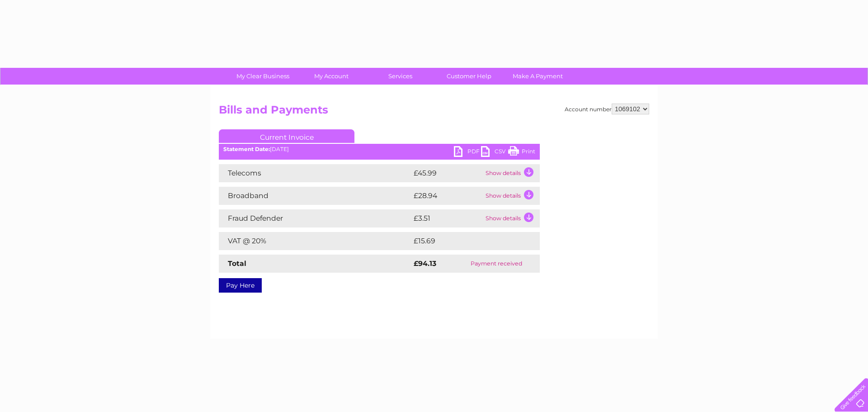 The width and height of the screenshot is (868, 412). I want to click on a: My Account, so click(331, 76).